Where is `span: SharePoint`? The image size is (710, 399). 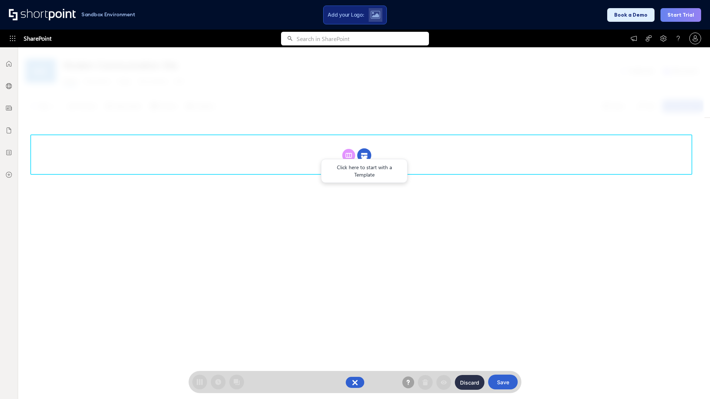 span: SharePoint is located at coordinates (37, 38).